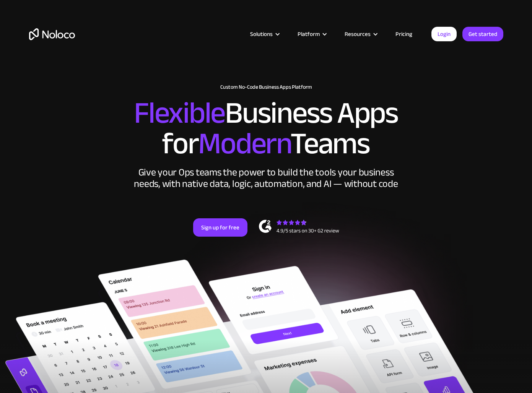 The width and height of the screenshot is (532, 393). What do you see at coordinates (266, 87) in the screenshot?
I see `h1: Custom No-Code Business Apps Platform` at bounding box center [266, 87].